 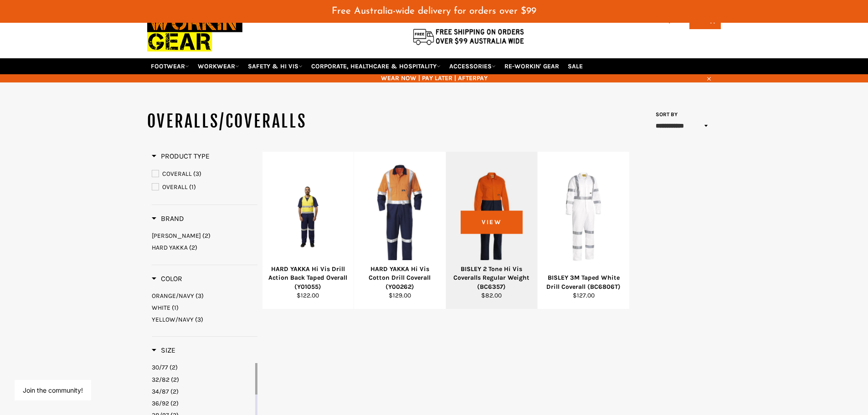 What do you see at coordinates (376, 66) in the screenshot?
I see `a: CORPORATE, HEALTHCARE & HOSPITALITY` at bounding box center [376, 66].